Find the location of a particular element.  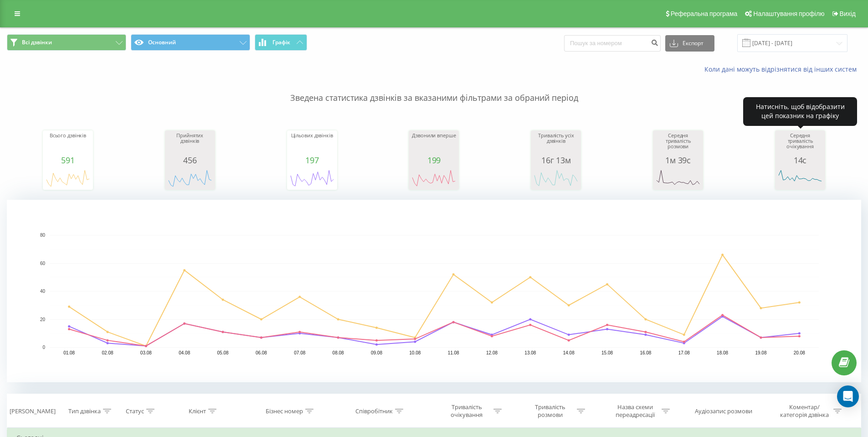

text: 20.08 is located at coordinates (799, 353).